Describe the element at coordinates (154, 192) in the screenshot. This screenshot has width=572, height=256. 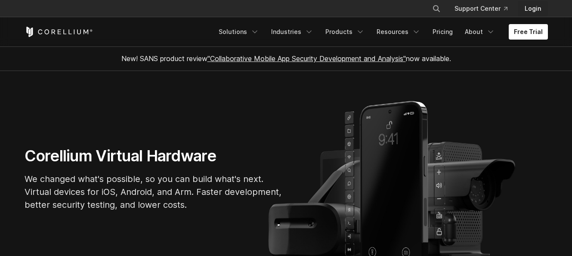
I see `p: We changed what's possible, so you can build what's next. Virtual devices for iOS, Android, and A...` at that location.